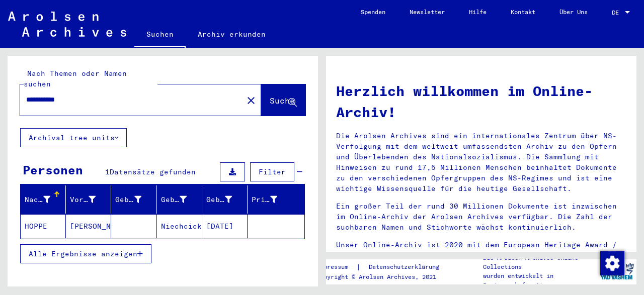  I want to click on mat-icon: close, so click(251, 101).